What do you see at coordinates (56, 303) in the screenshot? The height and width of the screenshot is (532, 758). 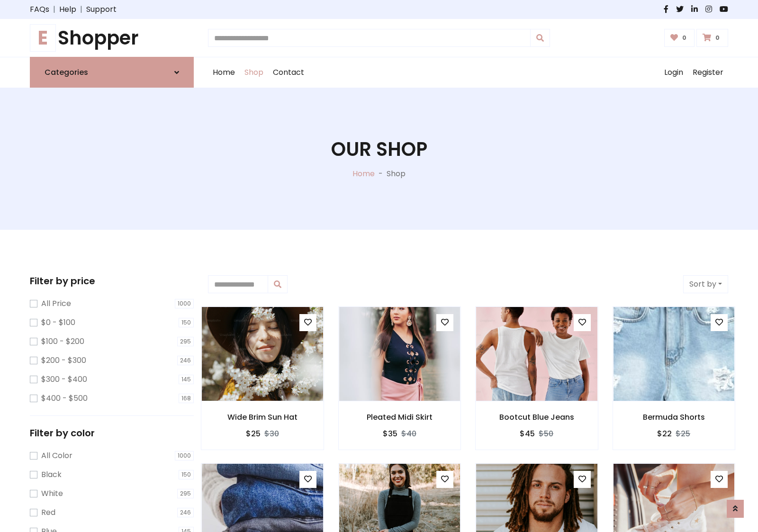 I see `label: All Price` at bounding box center [56, 303].